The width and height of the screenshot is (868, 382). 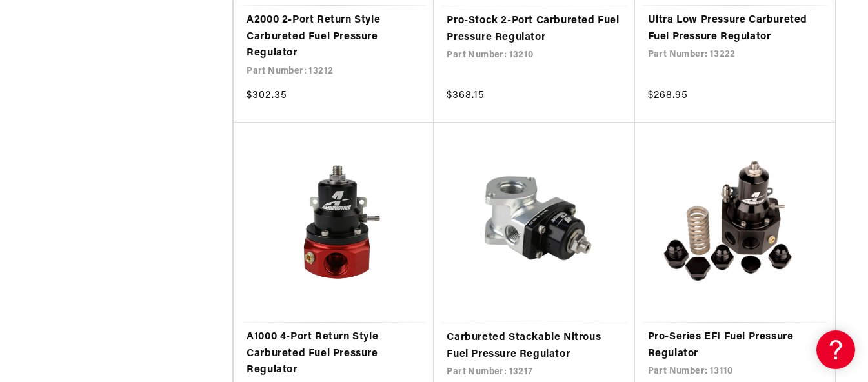 What do you see at coordinates (334, 37) in the screenshot?
I see `a: A2000 2-Port Return Style Carbureted Fuel Pressure Regulator` at bounding box center [334, 37].